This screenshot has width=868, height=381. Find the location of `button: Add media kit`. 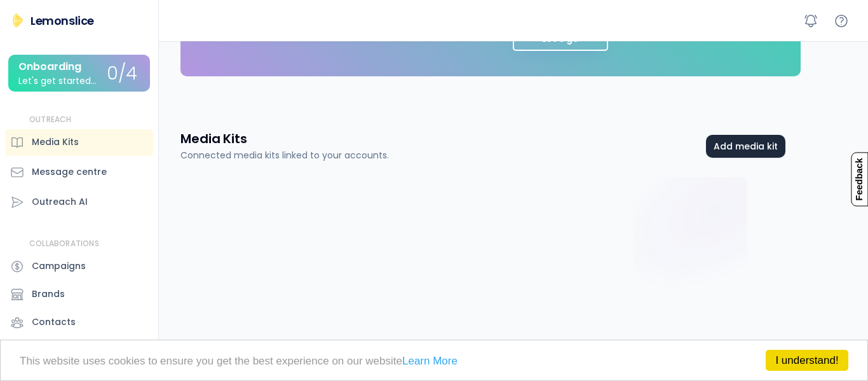

button: Add media kit is located at coordinates (745, 146).